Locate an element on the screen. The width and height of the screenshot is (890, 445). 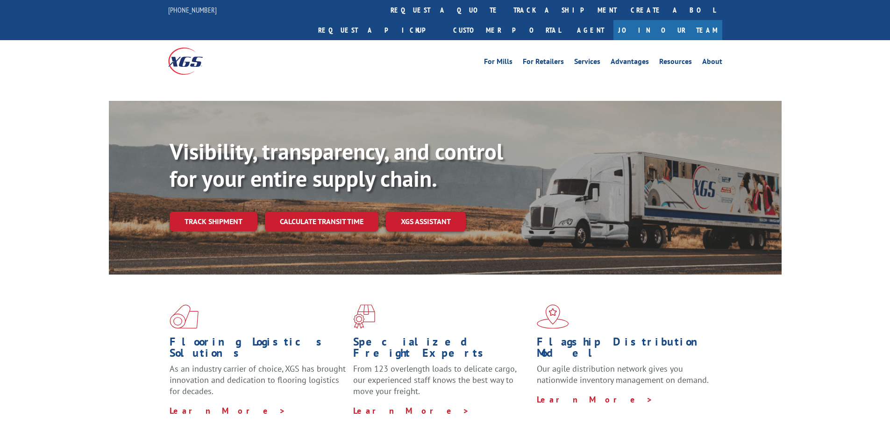
b: Visibility, transparency, and control for your entire supply chain. is located at coordinates (336, 165).